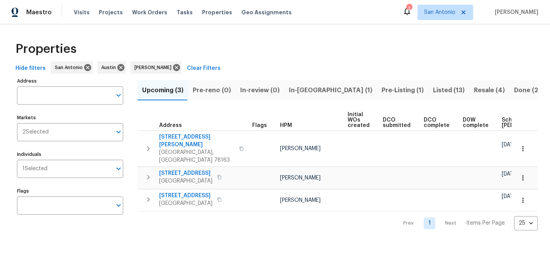 Image resolution: width=550 pixels, height=269 pixels. Describe the element at coordinates (402, 90) in the screenshot. I see `span: Pre-Listing (1)` at that location.